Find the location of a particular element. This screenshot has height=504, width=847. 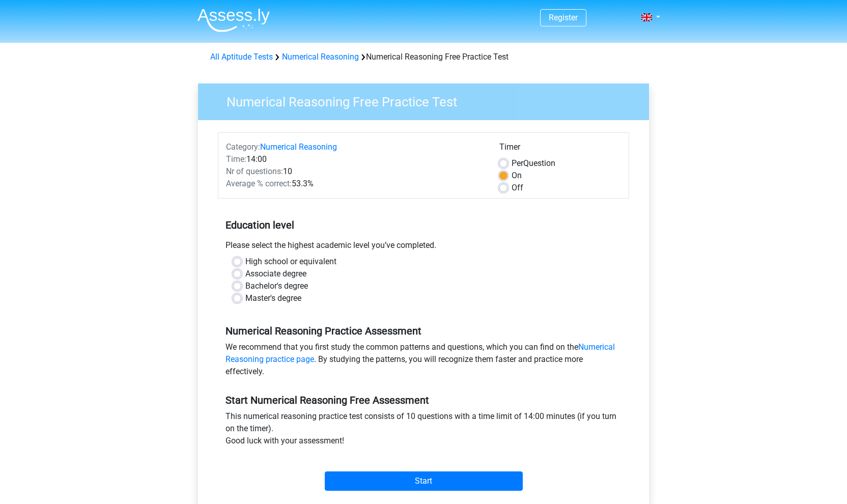

label: Question is located at coordinates (533, 164).